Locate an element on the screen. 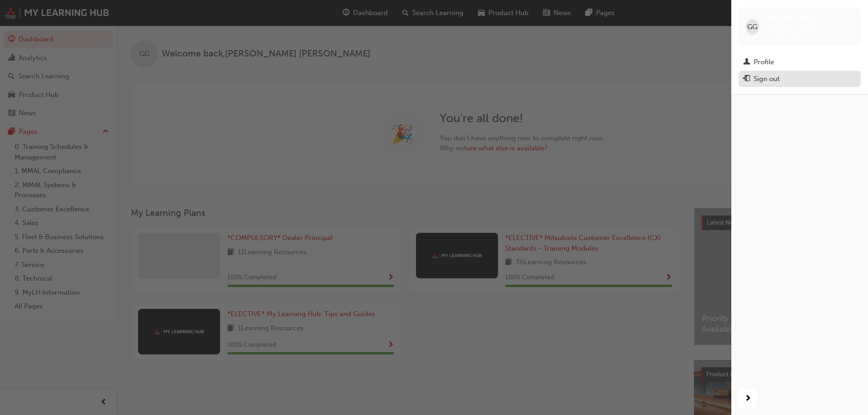 This screenshot has height=415, width=868. span: next-icon is located at coordinates (748, 399).